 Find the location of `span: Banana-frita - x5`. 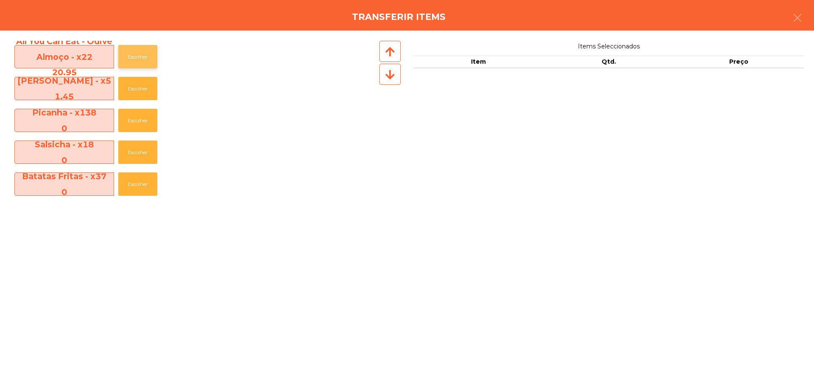

span: Banana-frita - x5 is located at coordinates (64, 215).